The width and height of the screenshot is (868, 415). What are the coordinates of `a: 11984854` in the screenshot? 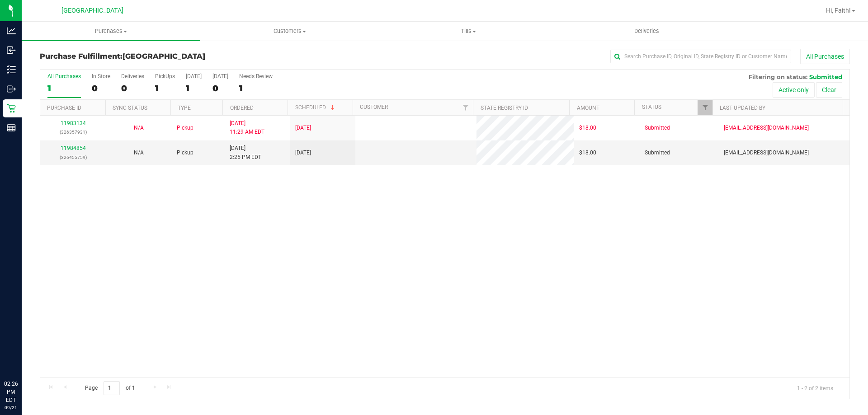 It's located at (73, 148).